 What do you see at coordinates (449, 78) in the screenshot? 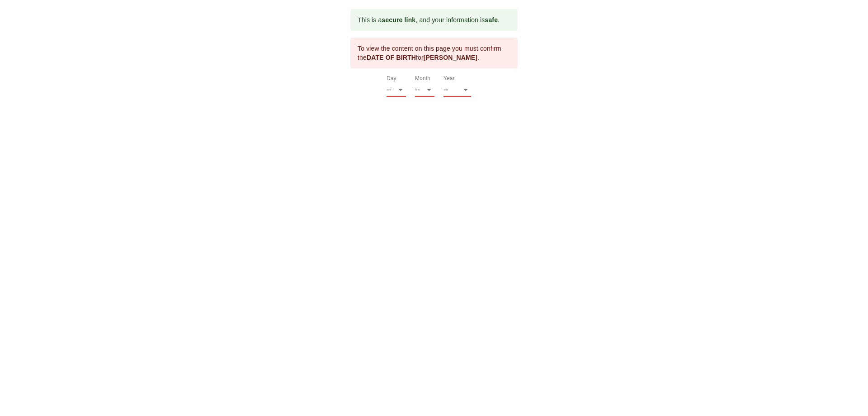
I see `label: Year` at bounding box center [449, 78].